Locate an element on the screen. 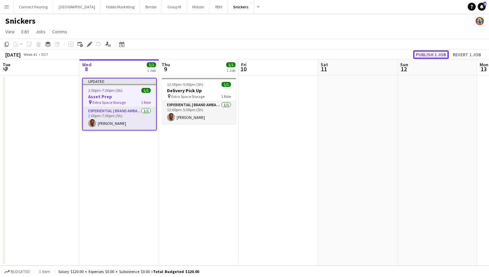  span: 10 is located at coordinates (243, 69).